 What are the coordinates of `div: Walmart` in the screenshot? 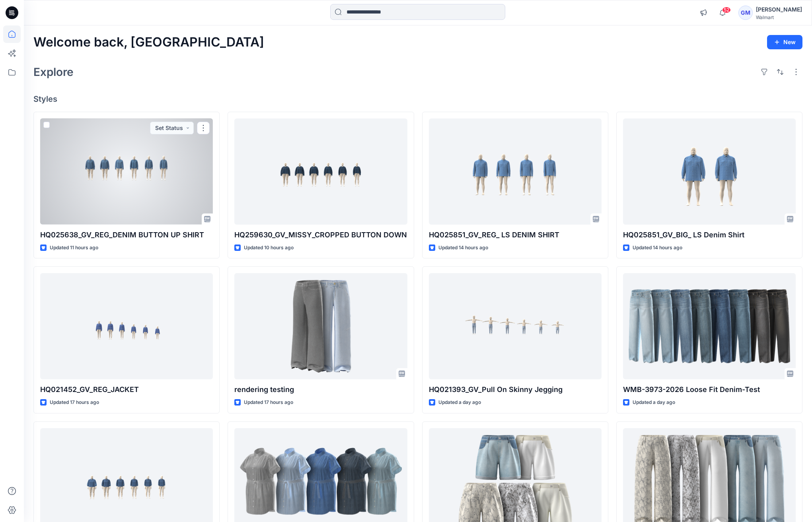 It's located at (779, 17).